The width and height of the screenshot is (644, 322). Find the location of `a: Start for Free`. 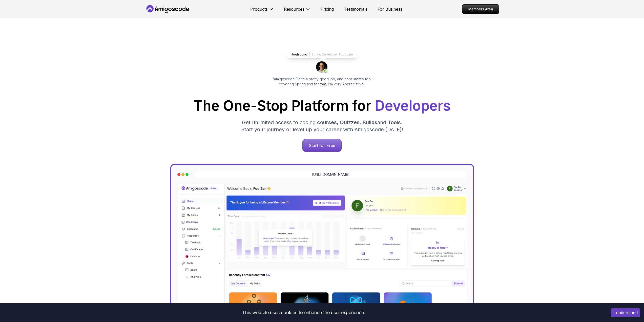

a: Start for Free is located at coordinates (322, 145).